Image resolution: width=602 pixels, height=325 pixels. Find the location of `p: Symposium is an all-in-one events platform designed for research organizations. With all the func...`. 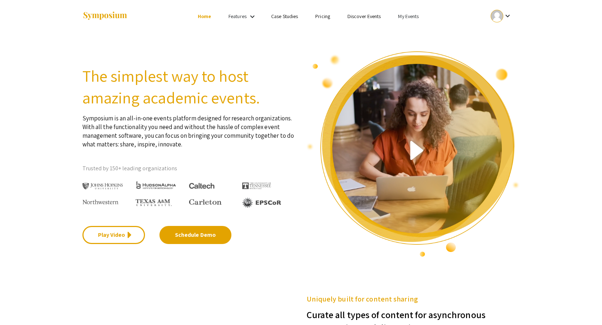

p: Symposium is an all-in-one events platform designed for research organizations. With all the func... is located at coordinates (189, 128).